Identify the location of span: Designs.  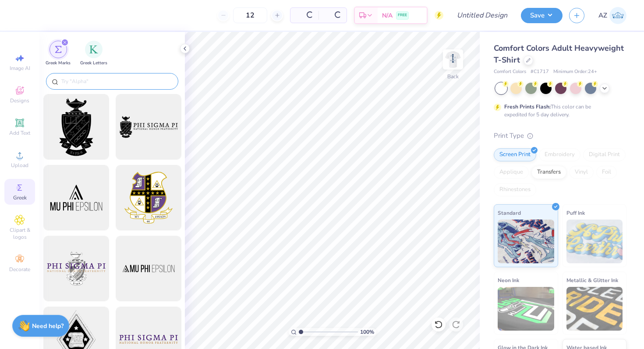
(20, 101).